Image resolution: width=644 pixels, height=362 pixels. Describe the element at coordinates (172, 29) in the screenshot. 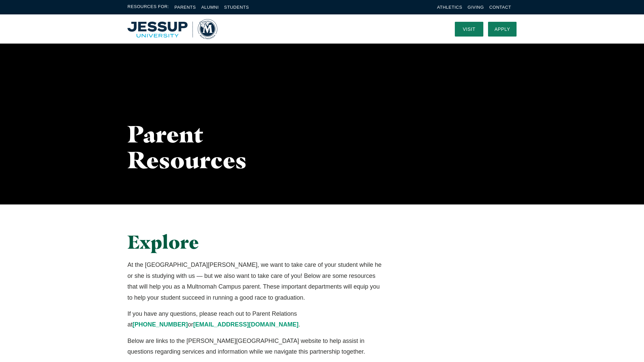

I see `img: Multnomah University Logo` at that location.